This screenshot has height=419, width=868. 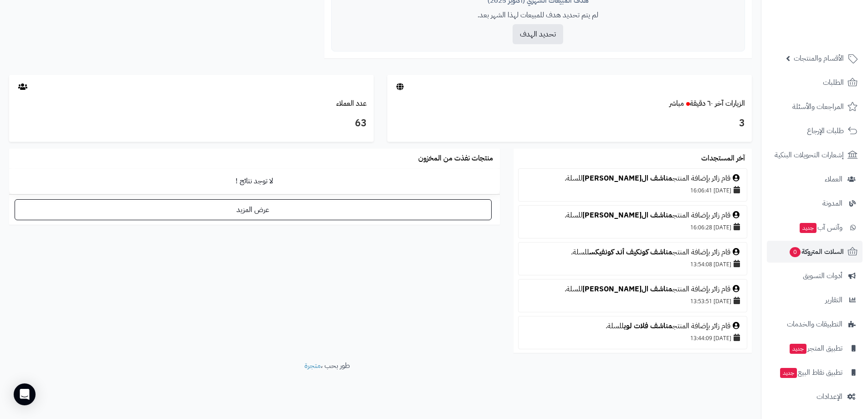 I want to click on span: السلات المتروكة, so click(x=816, y=251).